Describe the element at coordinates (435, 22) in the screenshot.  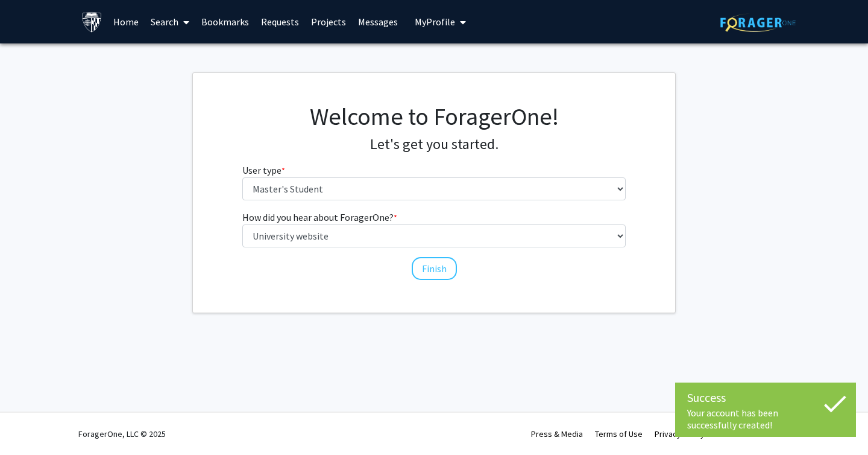
I see `span: My Profile` at that location.